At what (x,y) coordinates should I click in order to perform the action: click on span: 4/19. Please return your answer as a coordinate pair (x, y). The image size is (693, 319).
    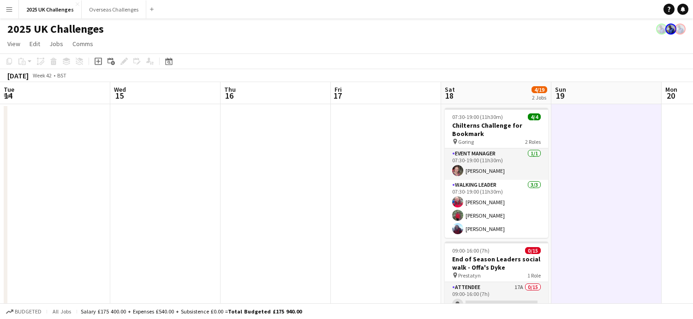
    Looking at the image, I should click on (539, 90).